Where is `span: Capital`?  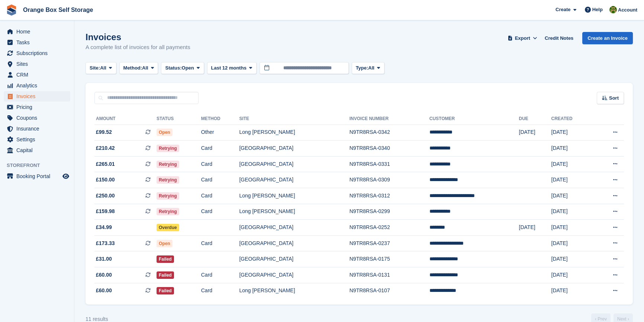
span: Capital is located at coordinates (39, 150).